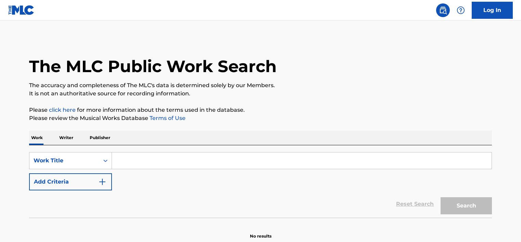 This screenshot has width=521, height=242. What do you see at coordinates (443, 10) in the screenshot?
I see `img: search` at bounding box center [443, 10].